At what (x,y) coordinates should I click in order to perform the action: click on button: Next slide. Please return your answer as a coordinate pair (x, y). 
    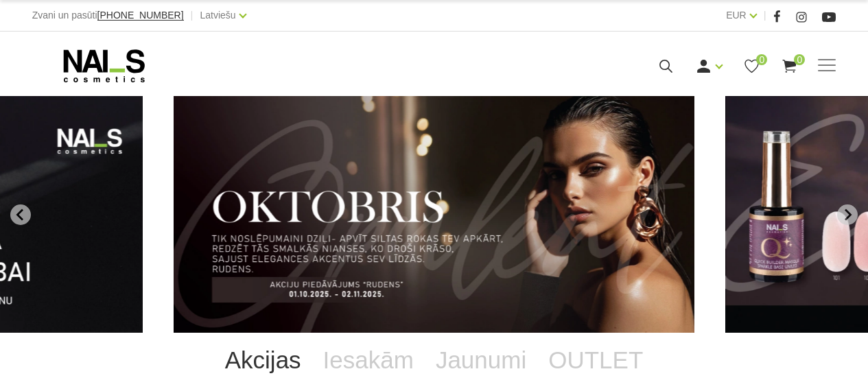
    Looking at the image, I should click on (848, 215).